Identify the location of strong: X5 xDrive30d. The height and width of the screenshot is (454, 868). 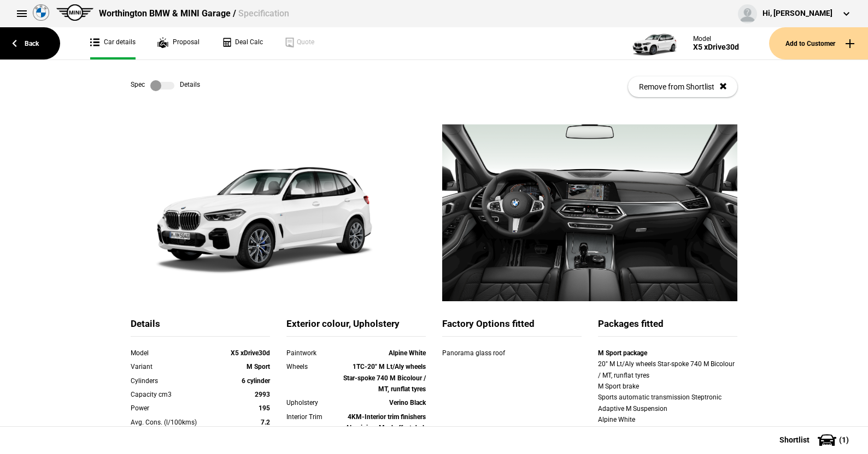
(250, 353).